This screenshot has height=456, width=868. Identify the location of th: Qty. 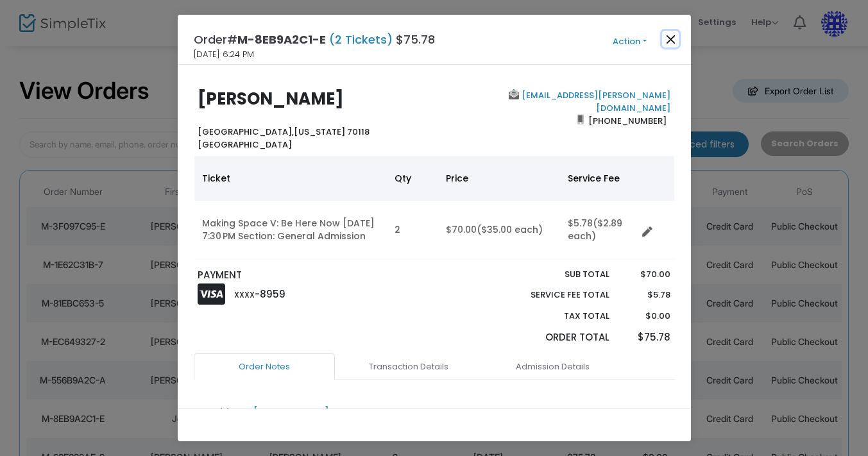
(412, 178).